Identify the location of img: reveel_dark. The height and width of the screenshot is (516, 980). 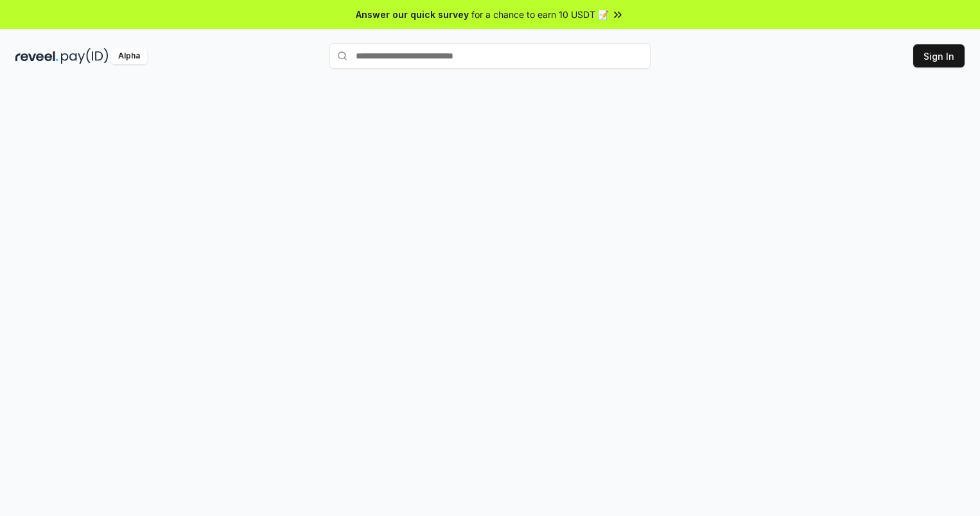
(37, 56).